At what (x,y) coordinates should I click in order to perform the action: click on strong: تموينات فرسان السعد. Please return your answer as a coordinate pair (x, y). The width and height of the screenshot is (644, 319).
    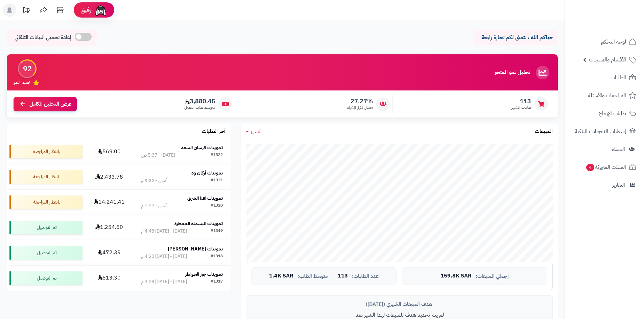
    Looking at the image, I should click on (202, 148).